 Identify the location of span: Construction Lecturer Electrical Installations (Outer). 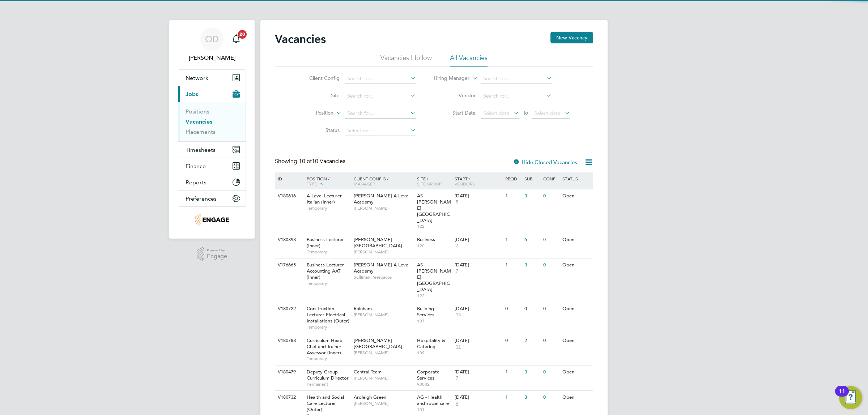
(328, 314).